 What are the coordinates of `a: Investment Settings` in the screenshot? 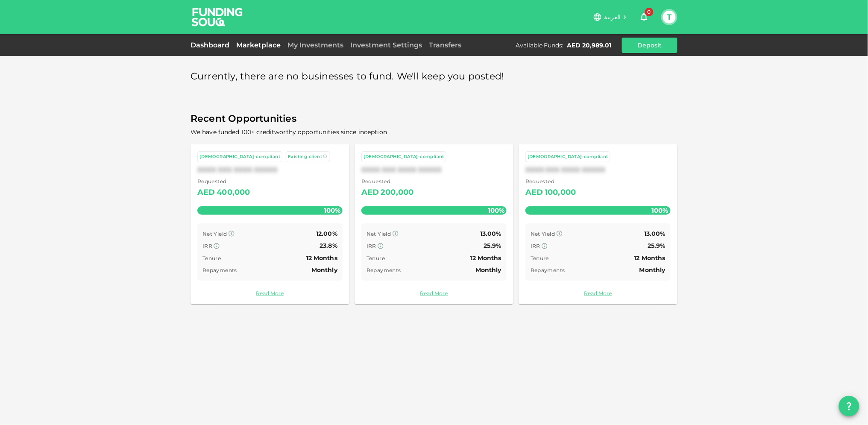 It's located at (386, 45).